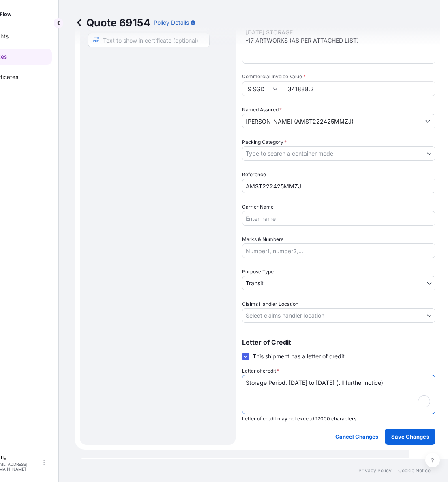 This screenshot has height=482, width=448. What do you see at coordinates (410, 436) in the screenshot?
I see `button: Save Changes` at bounding box center [410, 436].